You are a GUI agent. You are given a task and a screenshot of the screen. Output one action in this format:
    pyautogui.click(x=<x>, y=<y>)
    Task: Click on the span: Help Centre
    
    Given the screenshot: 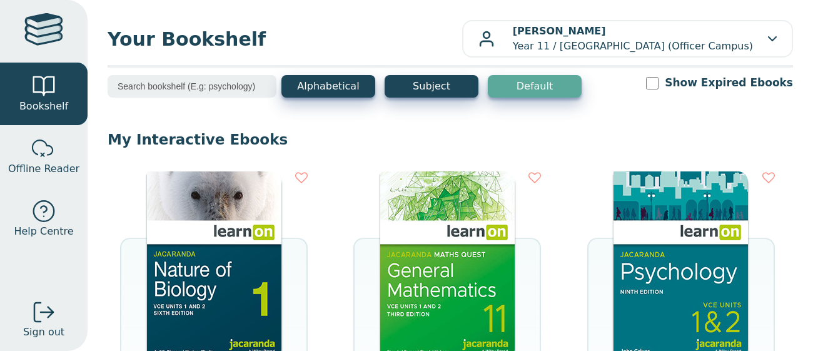 What is the action you would take?
    pyautogui.click(x=43, y=231)
    